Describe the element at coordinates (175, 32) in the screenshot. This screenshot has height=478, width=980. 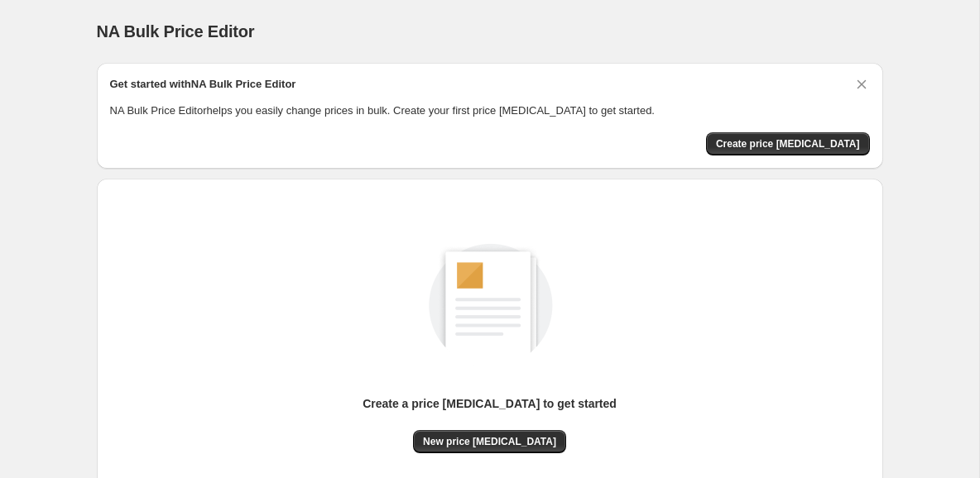
I see `span: NA Bulk Price Editor` at that location.